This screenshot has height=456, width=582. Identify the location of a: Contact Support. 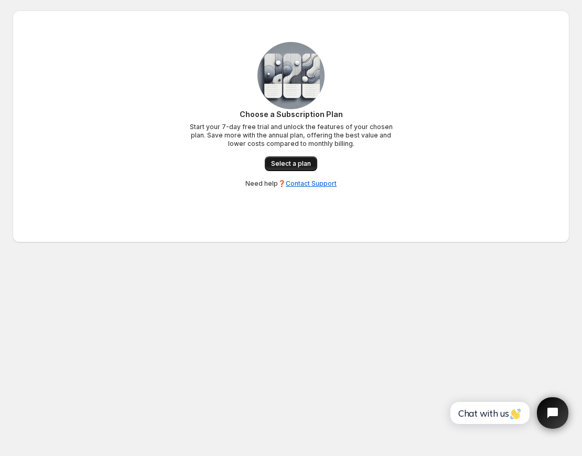
(311, 183).